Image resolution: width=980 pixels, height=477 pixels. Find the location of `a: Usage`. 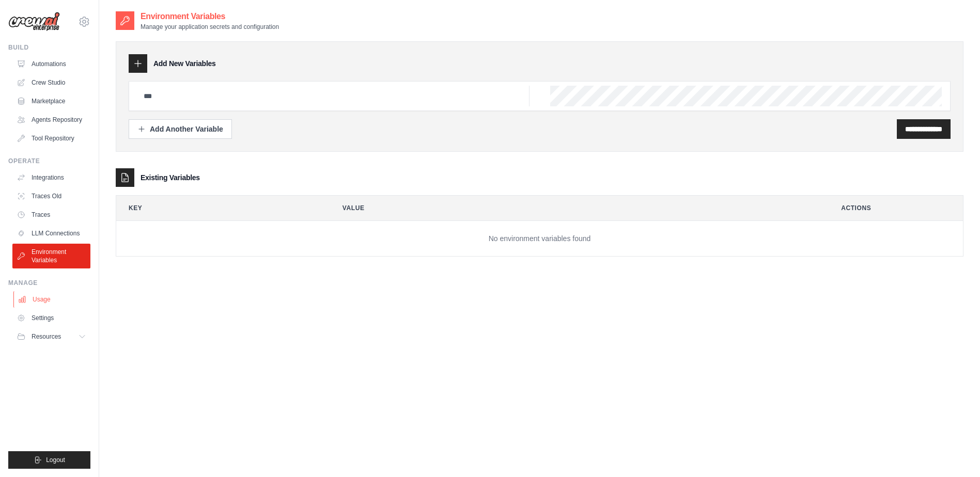

a: Usage is located at coordinates (52, 300).